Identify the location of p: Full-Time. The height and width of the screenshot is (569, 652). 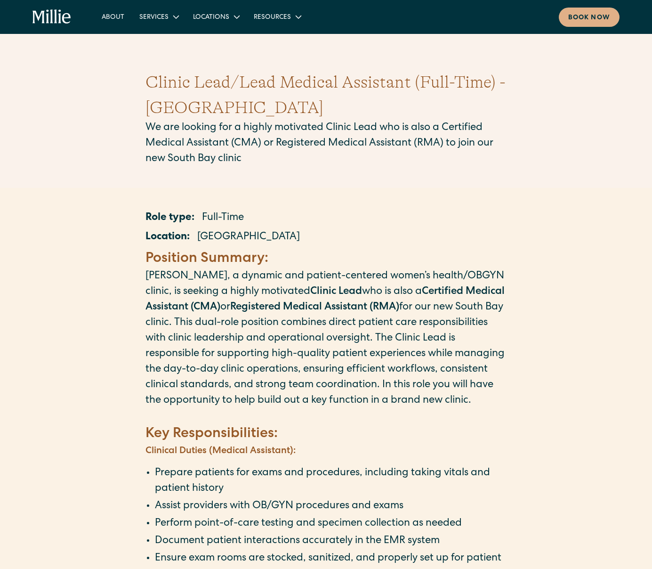
(223, 218).